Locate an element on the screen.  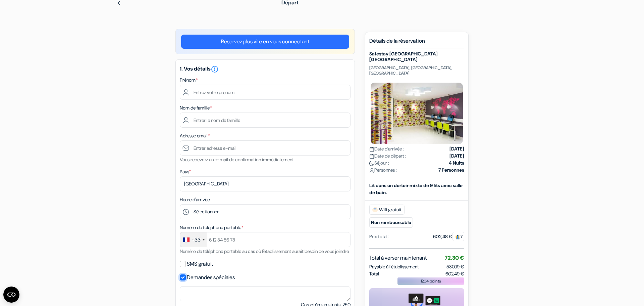
label: Demandes spéciales is located at coordinates (211, 277).